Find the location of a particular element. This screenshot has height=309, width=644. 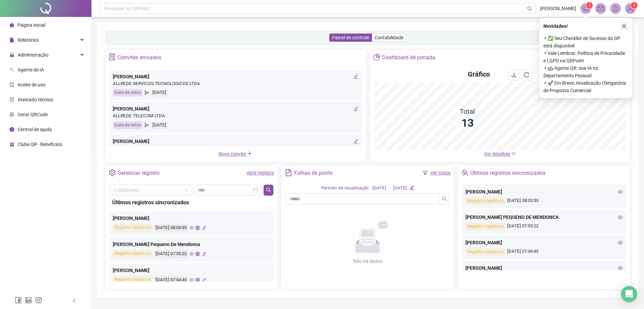

span: Aceite de uso is located at coordinates (32, 85).